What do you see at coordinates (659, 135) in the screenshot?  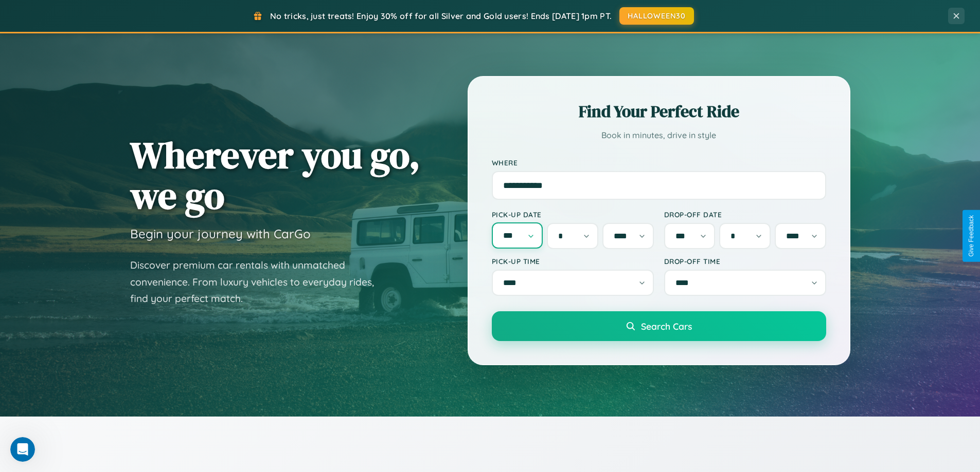 I see `p: Book in minutes, drive in style` at bounding box center [659, 135].